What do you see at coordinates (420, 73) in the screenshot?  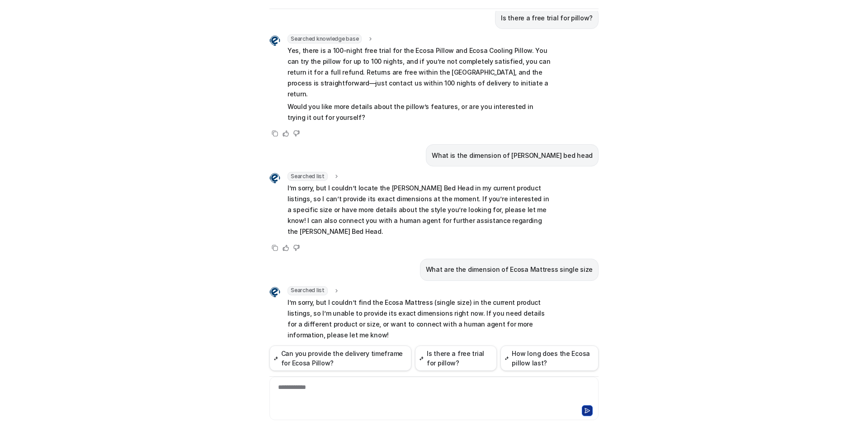 I see `p: Yes, there is a 100-night free trial for the Ecosa Pillow and Ecosa Cooling Pillow. You can try t...` at bounding box center [420, 73].